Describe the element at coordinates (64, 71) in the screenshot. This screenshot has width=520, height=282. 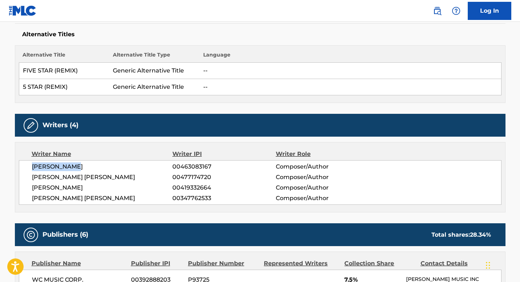
I see `td: FIVE STAR (REMIX)` at that location.